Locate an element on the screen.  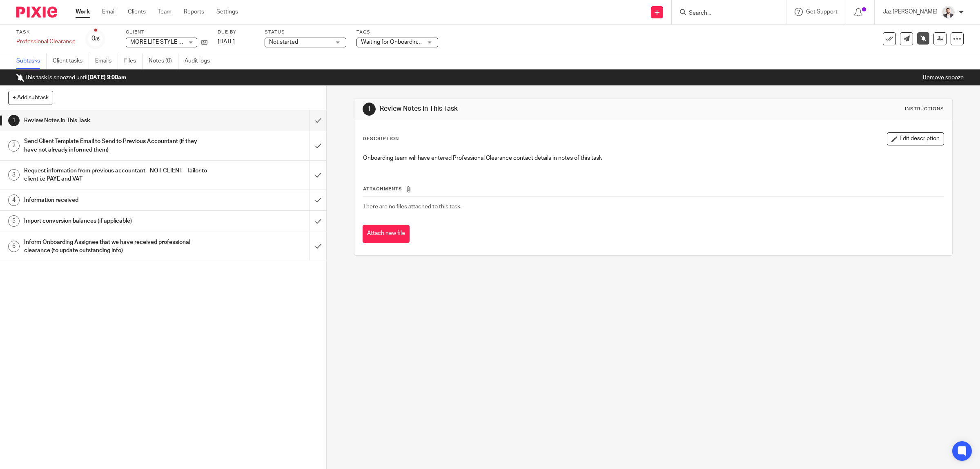
a: Notes (0) is located at coordinates (163, 61).